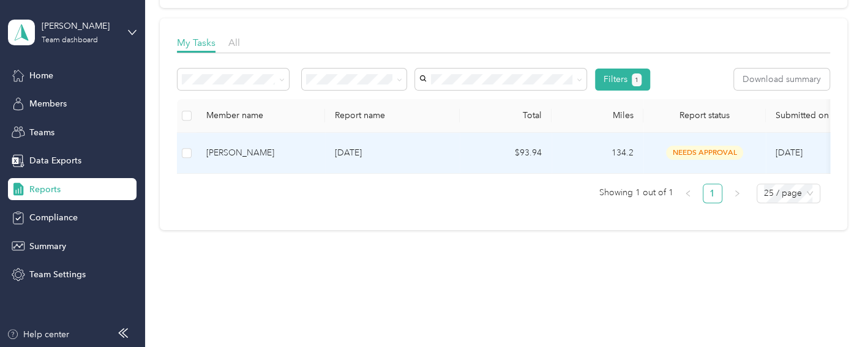 This screenshot has height=347, width=868. I want to click on span: 1, so click(637, 80).